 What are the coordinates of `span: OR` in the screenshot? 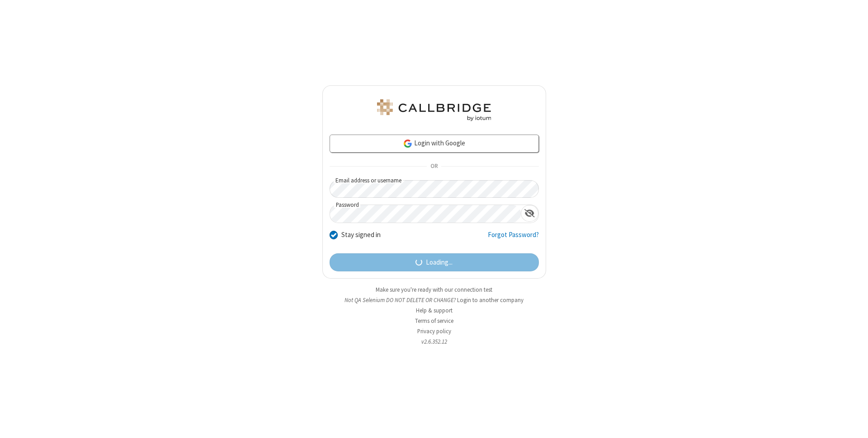 It's located at (434, 167).